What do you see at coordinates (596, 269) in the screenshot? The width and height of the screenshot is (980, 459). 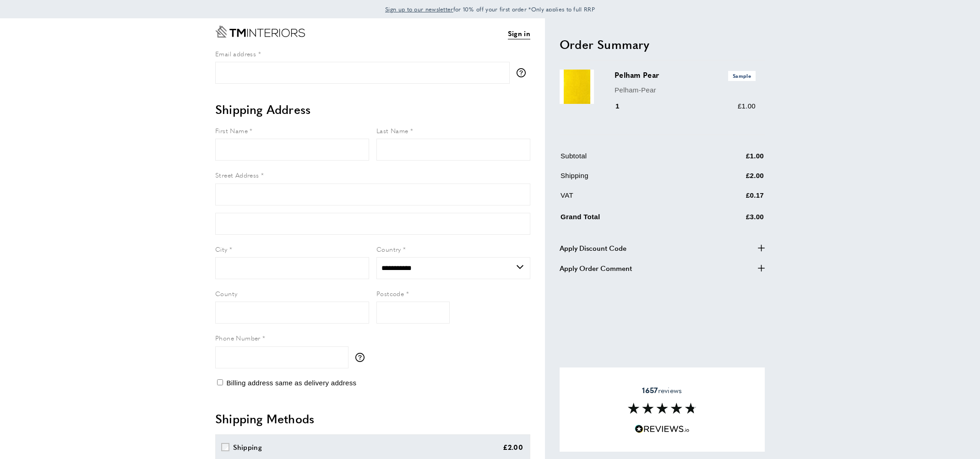 I see `span: Apply Order Comment` at bounding box center [596, 269].